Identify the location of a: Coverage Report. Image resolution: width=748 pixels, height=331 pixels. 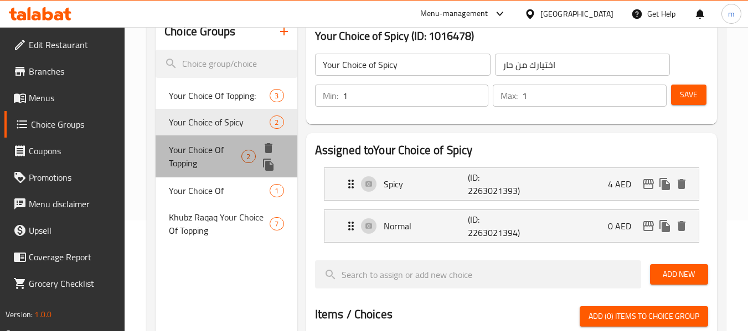
(65, 257).